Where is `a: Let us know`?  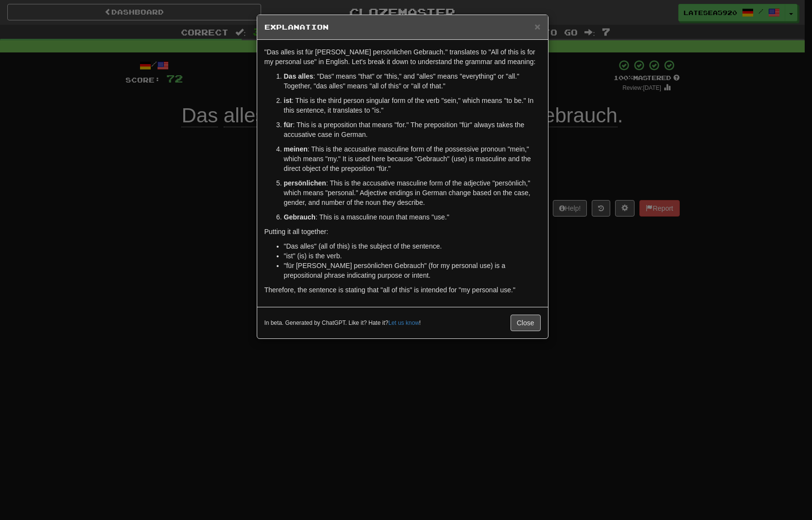 a: Let us know is located at coordinates (404, 323).